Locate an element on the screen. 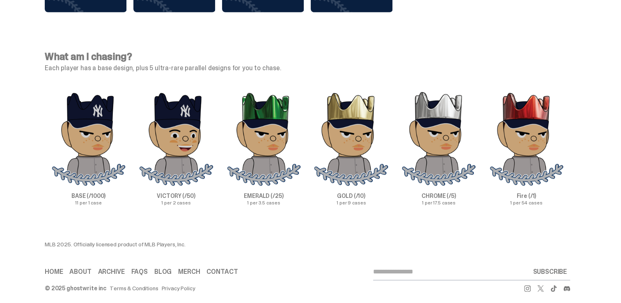  img: Gold%20Img.png is located at coordinates (351, 139).